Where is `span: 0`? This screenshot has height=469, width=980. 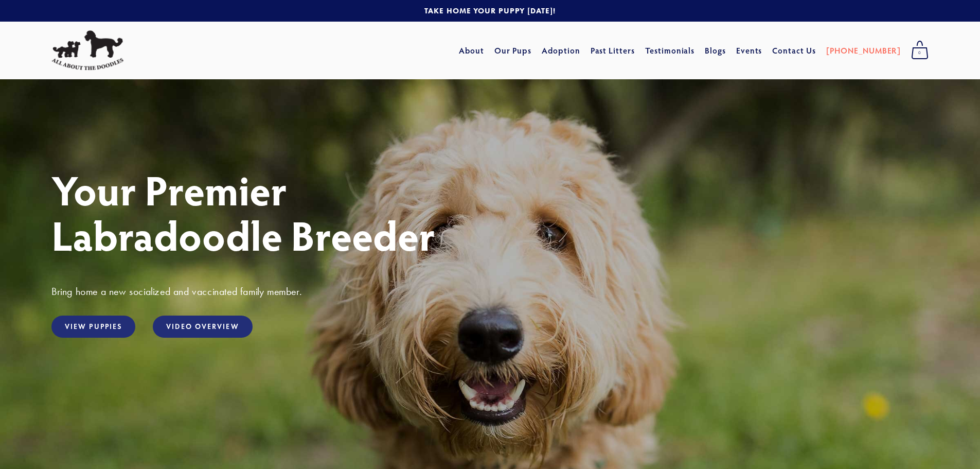 span: 0 is located at coordinates (920, 53).